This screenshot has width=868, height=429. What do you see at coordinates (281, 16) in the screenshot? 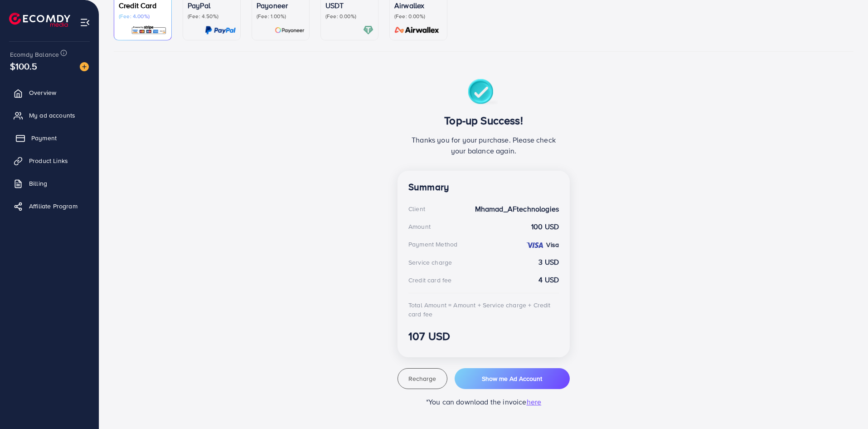
I see `p: (Fee: 1.00%)` at bounding box center [281, 16].